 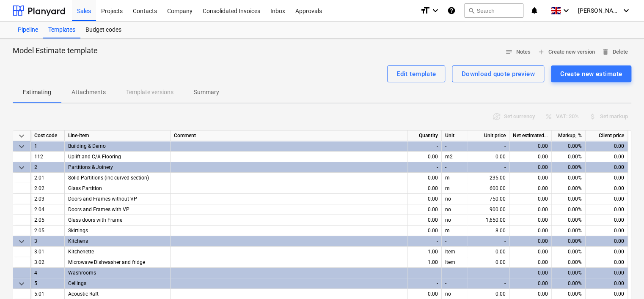 What do you see at coordinates (494, 11) in the screenshot?
I see `button: Search` at bounding box center [494, 11].